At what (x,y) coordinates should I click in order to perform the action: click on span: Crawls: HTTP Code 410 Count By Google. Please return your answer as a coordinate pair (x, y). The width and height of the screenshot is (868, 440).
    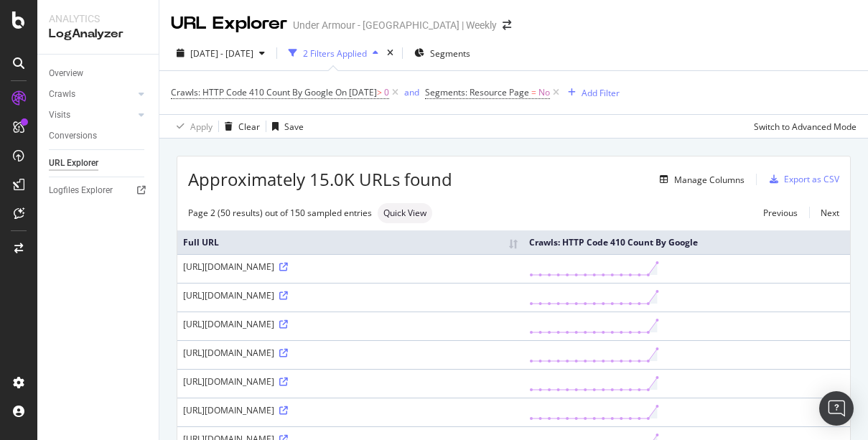
    Looking at the image, I should click on (252, 92).